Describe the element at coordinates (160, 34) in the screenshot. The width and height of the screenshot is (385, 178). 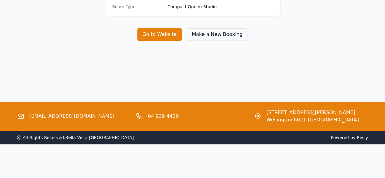
I see `button: Go to Website` at that location.